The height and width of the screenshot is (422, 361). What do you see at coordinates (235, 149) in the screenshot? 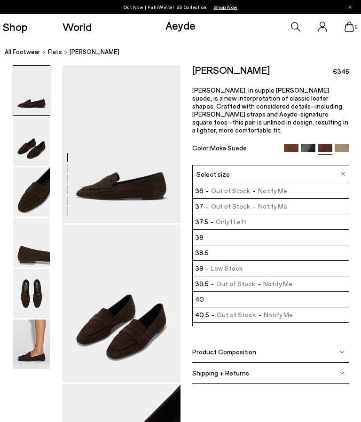
I see `div: Color:` at bounding box center [235, 149].